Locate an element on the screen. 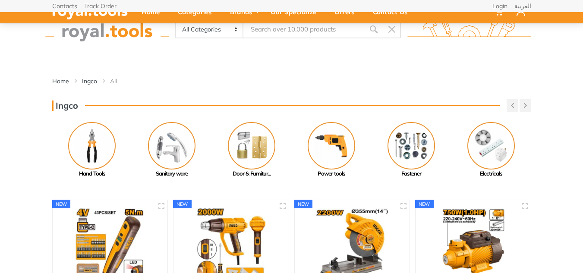  div: Hand Tools is located at coordinates (92, 174).